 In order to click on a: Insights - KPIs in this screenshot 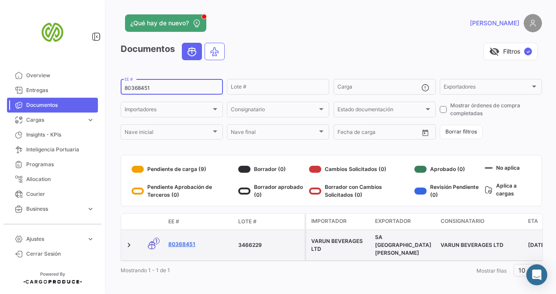, I will do `click(52, 135)`.